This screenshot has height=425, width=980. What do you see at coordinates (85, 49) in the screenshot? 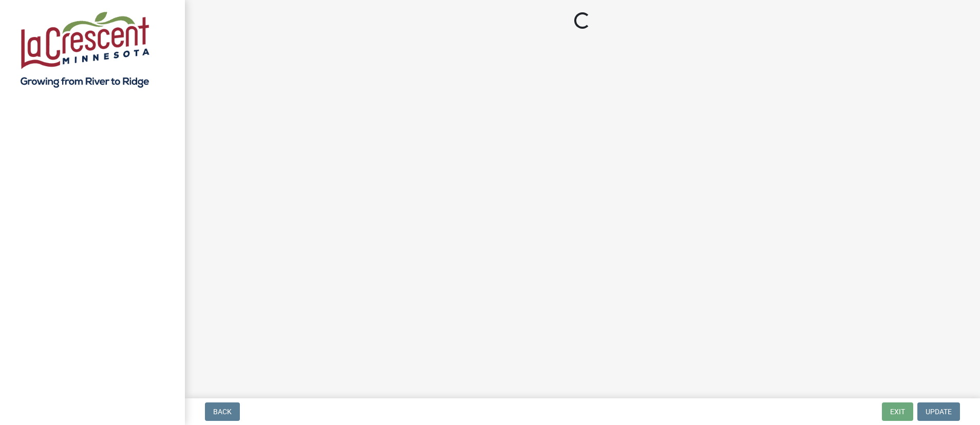
I see `img: City of La Crescent, Minnesota` at bounding box center [85, 49].